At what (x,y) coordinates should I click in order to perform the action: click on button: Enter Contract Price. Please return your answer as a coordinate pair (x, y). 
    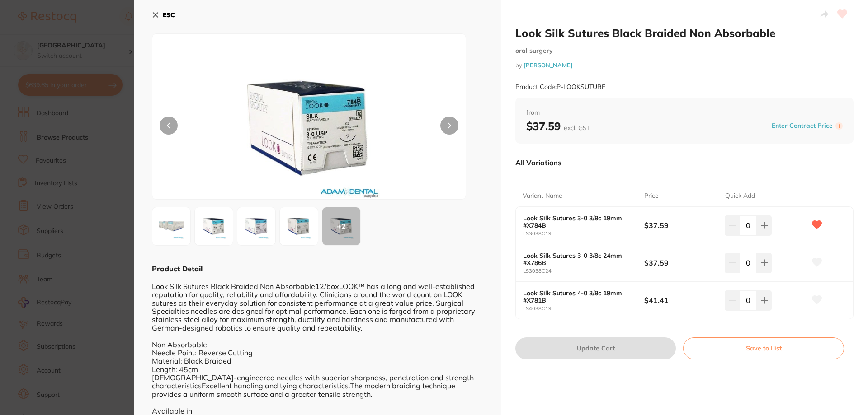
    Looking at the image, I should click on (802, 125).